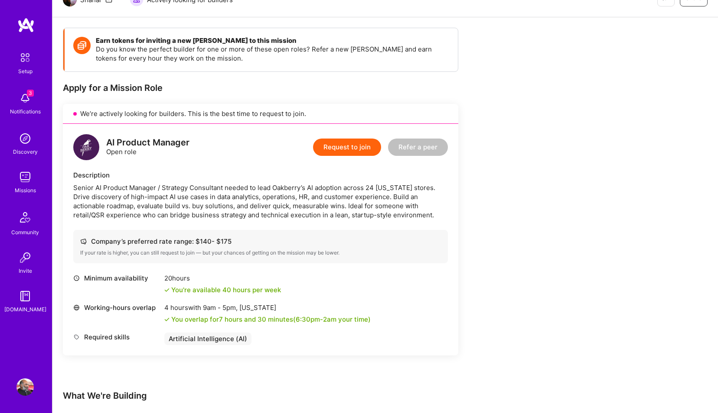  What do you see at coordinates (25, 271) in the screenshot?
I see `div: Invite` at bounding box center [25, 271].